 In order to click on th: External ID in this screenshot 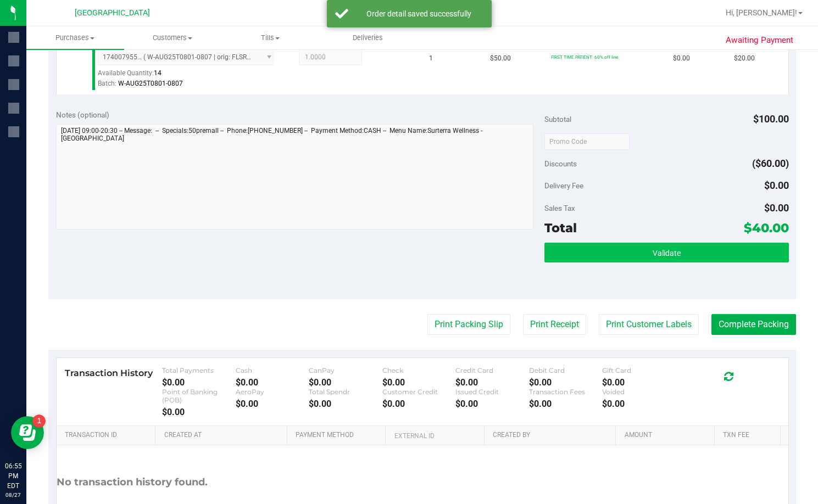, I will do `click(434, 436)`.